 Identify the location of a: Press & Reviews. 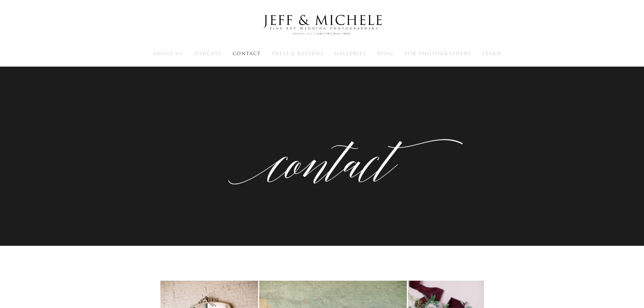
(298, 53).